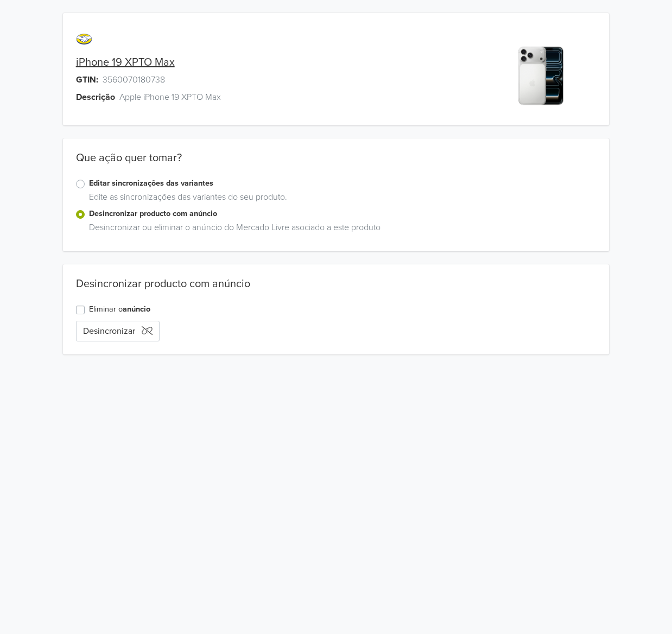 The height and width of the screenshot is (634, 672). I want to click on span: Descrição, so click(95, 97).